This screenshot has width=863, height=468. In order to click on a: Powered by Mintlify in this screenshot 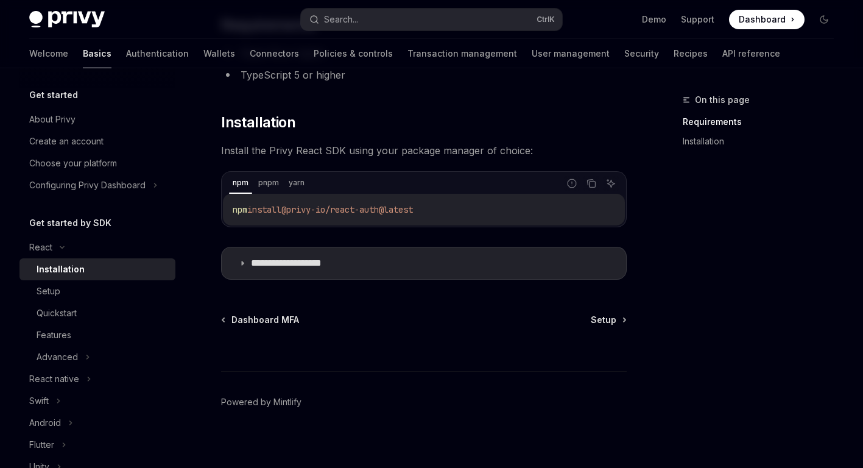, I will do `click(261, 402)`.